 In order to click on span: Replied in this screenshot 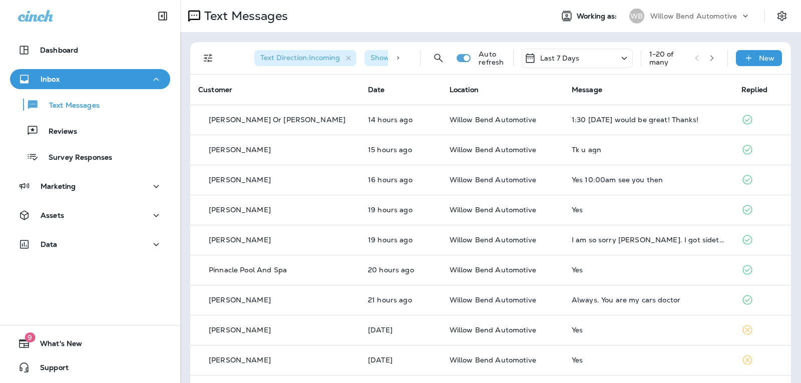, I will do `click(754, 90)`.